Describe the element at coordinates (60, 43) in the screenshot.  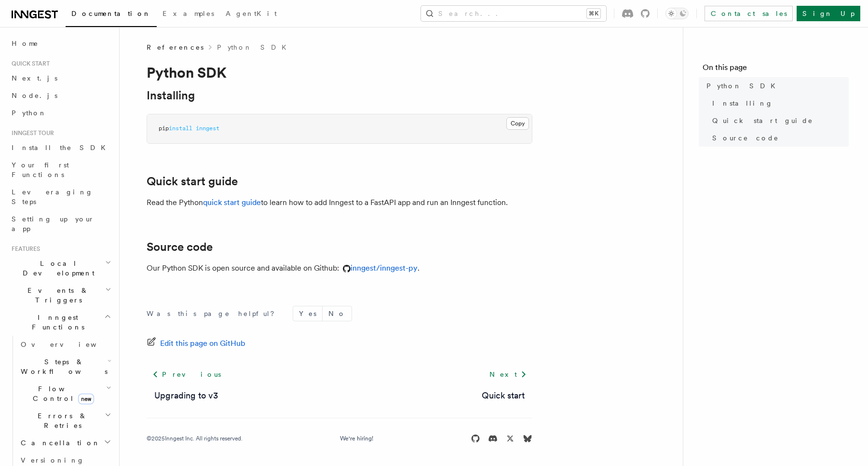
I see `a: Home` at that location.